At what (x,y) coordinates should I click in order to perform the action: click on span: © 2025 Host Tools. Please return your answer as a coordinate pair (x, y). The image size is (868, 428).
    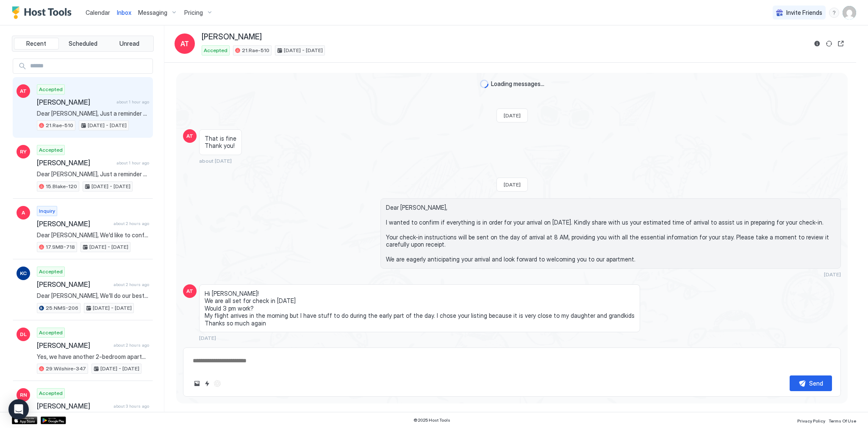
    Looking at the image, I should click on (431, 420).